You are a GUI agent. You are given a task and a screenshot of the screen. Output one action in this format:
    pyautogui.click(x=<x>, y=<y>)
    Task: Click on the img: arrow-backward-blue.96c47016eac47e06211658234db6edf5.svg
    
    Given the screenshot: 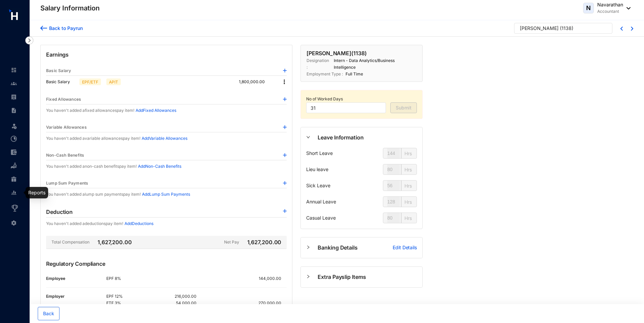 What is the action you would take?
    pyautogui.click(x=44, y=28)
    